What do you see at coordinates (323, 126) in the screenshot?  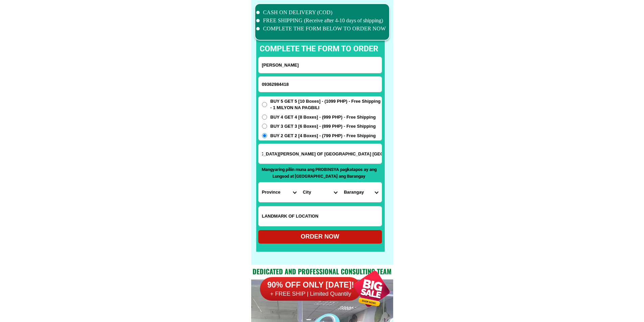 I see `span: BUY 3 GET 3 [6 Boxes] - (899 PHP) - Free Shipping` at bounding box center [323, 126].